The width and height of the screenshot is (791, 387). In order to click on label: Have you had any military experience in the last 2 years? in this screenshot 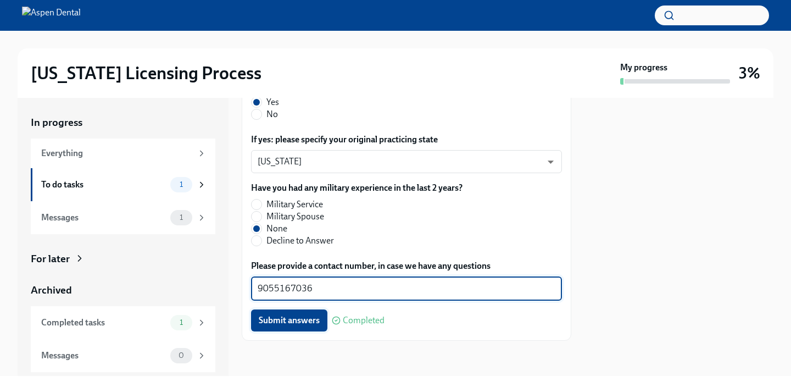, I will do `click(356, 188)`.